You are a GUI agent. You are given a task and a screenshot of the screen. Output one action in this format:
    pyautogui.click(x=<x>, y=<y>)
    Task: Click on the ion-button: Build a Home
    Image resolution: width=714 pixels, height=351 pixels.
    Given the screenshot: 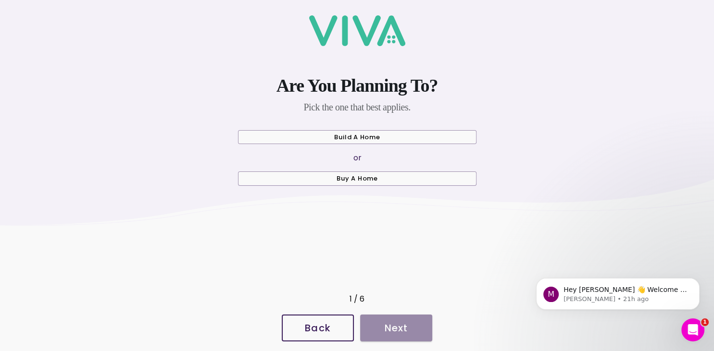 What is the action you would take?
    pyautogui.click(x=357, y=137)
    